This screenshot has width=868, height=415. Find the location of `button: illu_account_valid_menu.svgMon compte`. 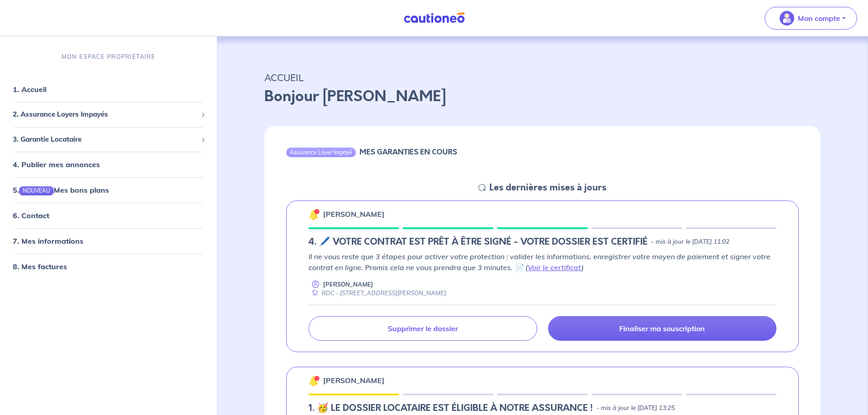

button: illu_account_valid_menu.svgMon compte is located at coordinates (811, 18).